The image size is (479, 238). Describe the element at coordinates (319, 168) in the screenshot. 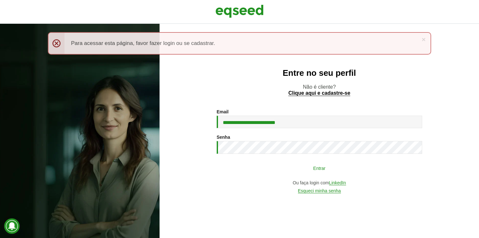

I see `button: Entrar` at that location.